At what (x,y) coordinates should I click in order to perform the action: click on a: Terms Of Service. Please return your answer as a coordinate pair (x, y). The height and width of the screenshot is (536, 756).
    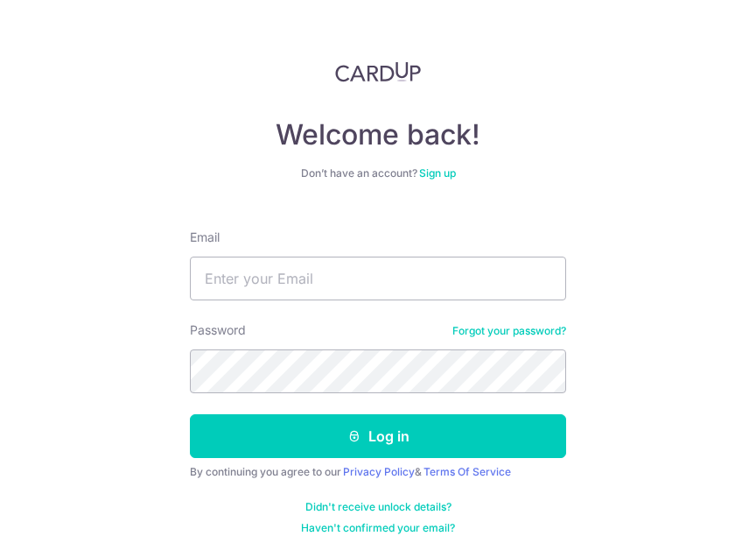
    Looking at the image, I should click on (467, 471).